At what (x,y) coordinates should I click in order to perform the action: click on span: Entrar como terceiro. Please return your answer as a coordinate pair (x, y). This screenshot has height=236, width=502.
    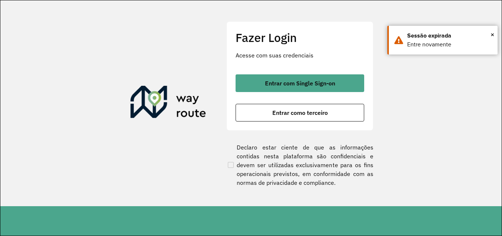
    Looking at the image, I should click on (300, 112).